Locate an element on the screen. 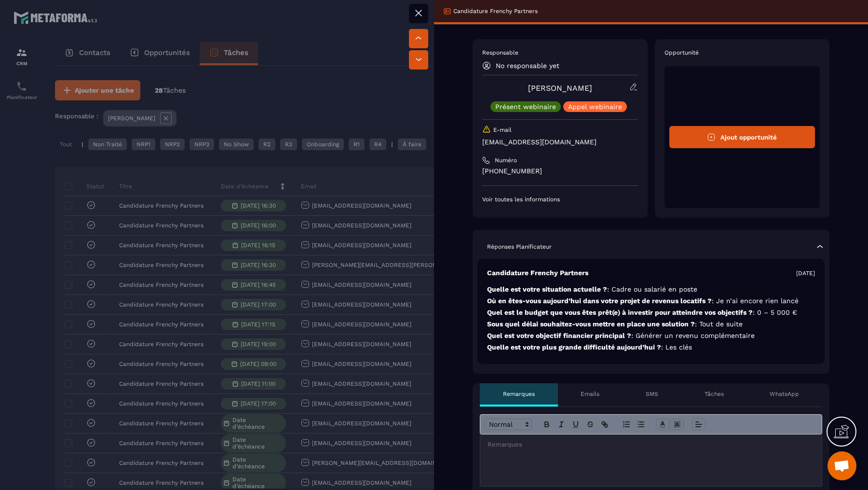 The image size is (868, 490). p: Quel est votre objectif financier principal ? is located at coordinates (651, 336).